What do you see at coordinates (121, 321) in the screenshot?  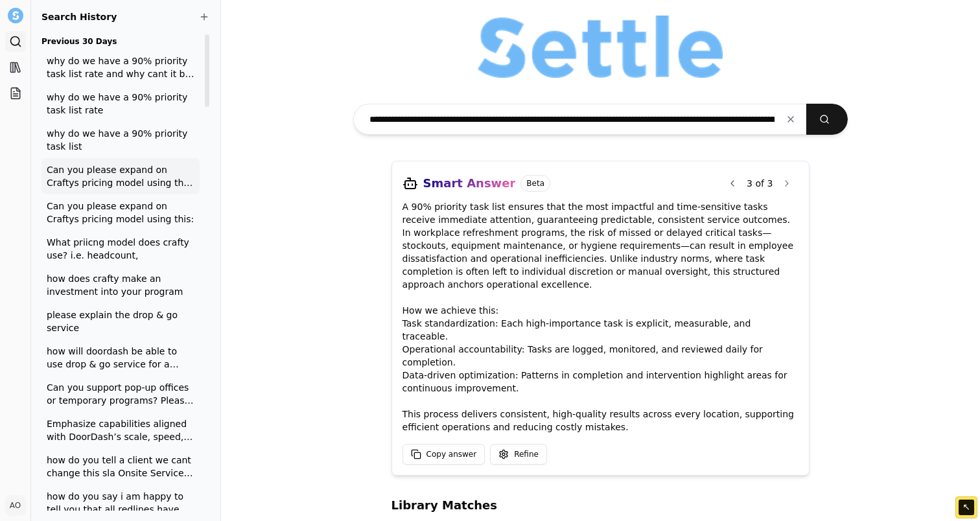 I see `span: please explain the drop & go service` at bounding box center [121, 321].